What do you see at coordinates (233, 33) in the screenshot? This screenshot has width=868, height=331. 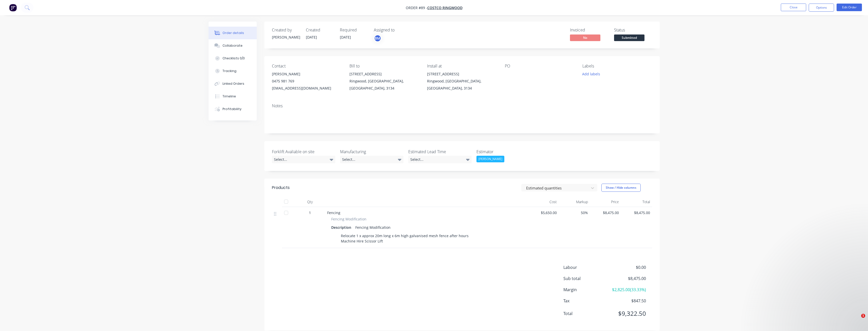 I see `button: Order details` at bounding box center [233, 33].